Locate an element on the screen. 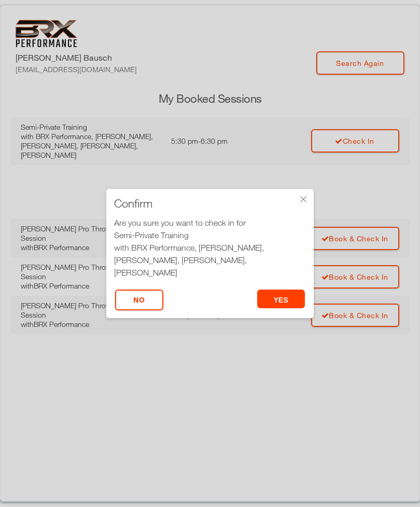 This screenshot has width=420, height=507. div: Semi-Private Training is located at coordinates (210, 235).